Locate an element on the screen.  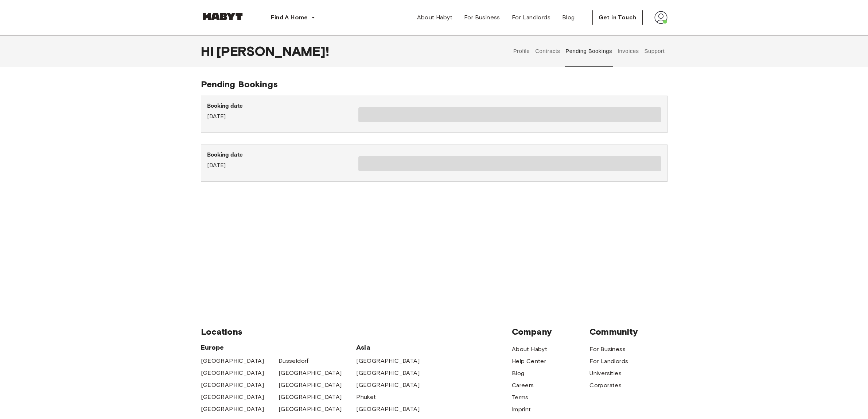
span: Universities is located at coordinates (605, 373).